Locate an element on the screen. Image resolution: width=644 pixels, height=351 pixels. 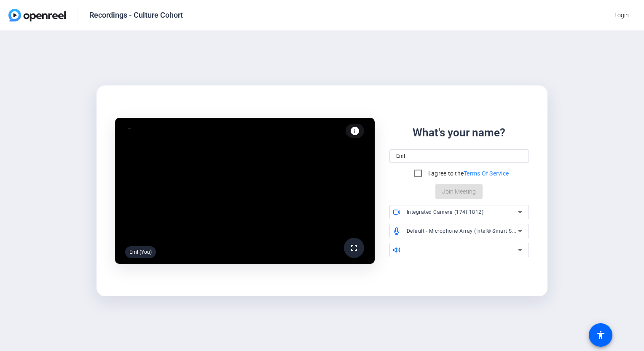
a: Terms Of Service is located at coordinates (486, 174).